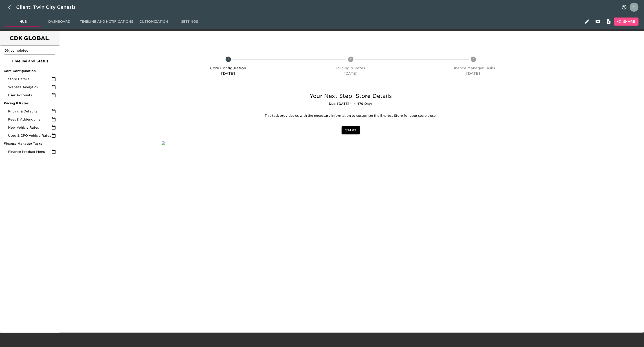 The height and width of the screenshot is (347, 644). What do you see at coordinates (30, 103) in the screenshot?
I see `span: Pricing & Rates` at bounding box center [30, 103].